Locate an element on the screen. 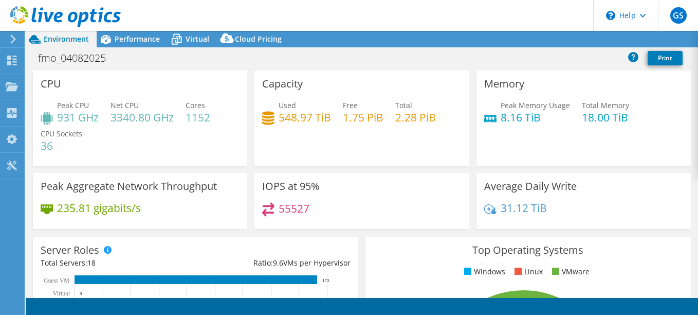 The image size is (698, 315). div: Total Servers: is located at coordinates (118, 263).